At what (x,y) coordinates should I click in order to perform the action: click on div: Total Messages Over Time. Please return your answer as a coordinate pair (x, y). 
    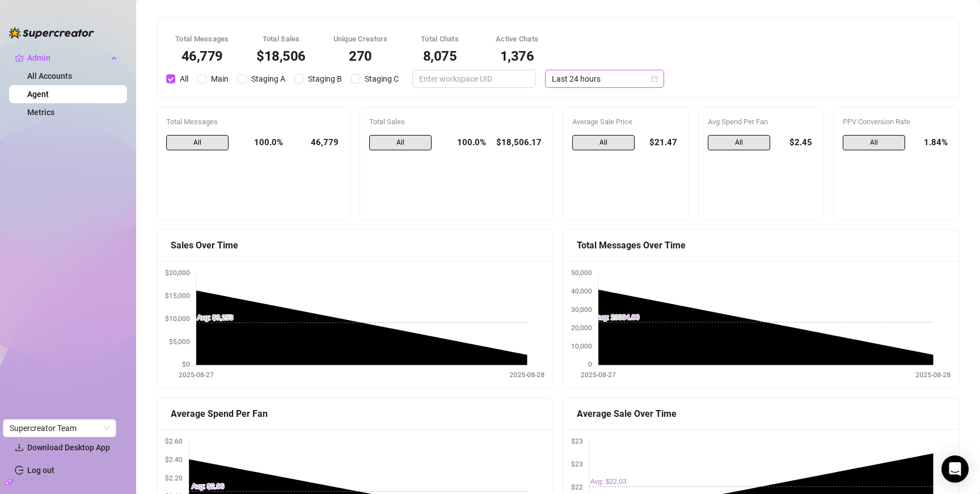
    Looking at the image, I should click on (761, 245).